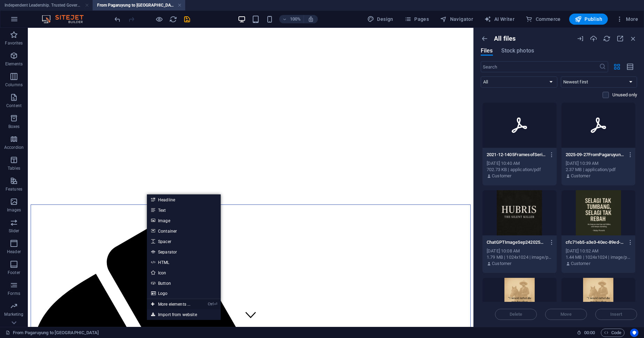 This screenshot has height=338, width=644. What do you see at coordinates (580, 39) in the screenshot?
I see `i: URL import` at bounding box center [580, 39].